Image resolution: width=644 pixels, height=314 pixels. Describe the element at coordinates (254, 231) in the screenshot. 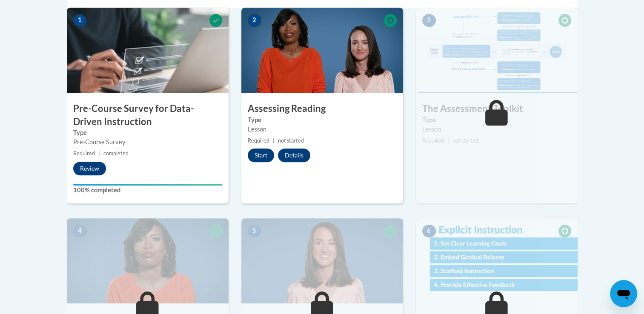

I see `span: 5` at that location.